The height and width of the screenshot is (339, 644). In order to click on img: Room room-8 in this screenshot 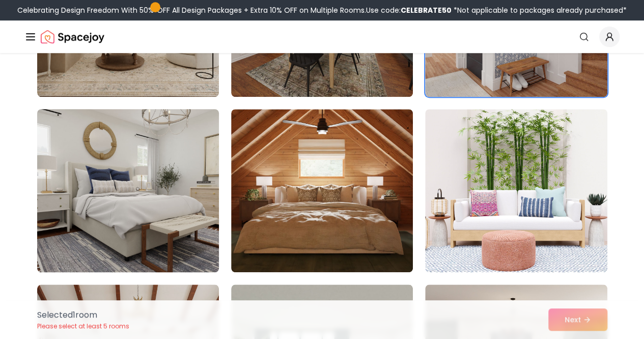, I will do `click(322, 191)`.